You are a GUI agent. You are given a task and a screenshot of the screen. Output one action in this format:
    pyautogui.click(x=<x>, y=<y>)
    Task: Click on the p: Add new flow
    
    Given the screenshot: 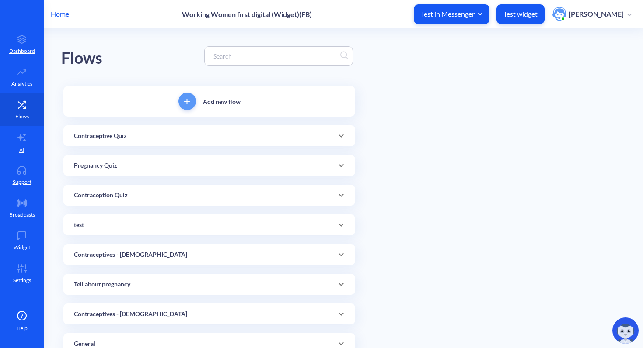 What is the action you would take?
    pyautogui.click(x=222, y=101)
    